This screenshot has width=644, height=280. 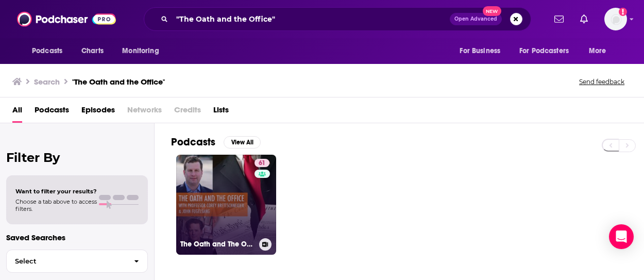 What do you see at coordinates (623, 12) in the screenshot?
I see `svg: Add a profile image` at bounding box center [623, 12].